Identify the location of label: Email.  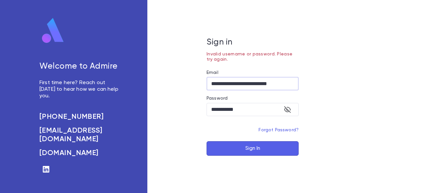
(213, 72).